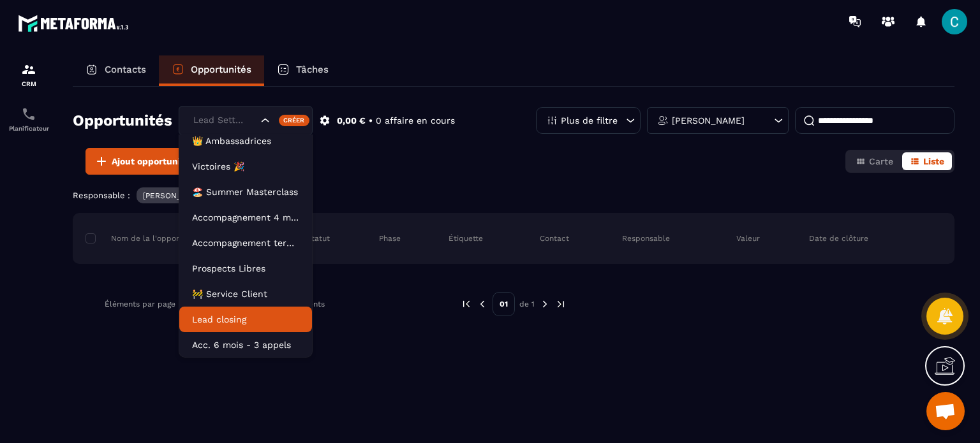 The width and height of the screenshot is (980, 443). Describe the element at coordinates (221, 69) in the screenshot. I see `p: Opportunités` at that location.